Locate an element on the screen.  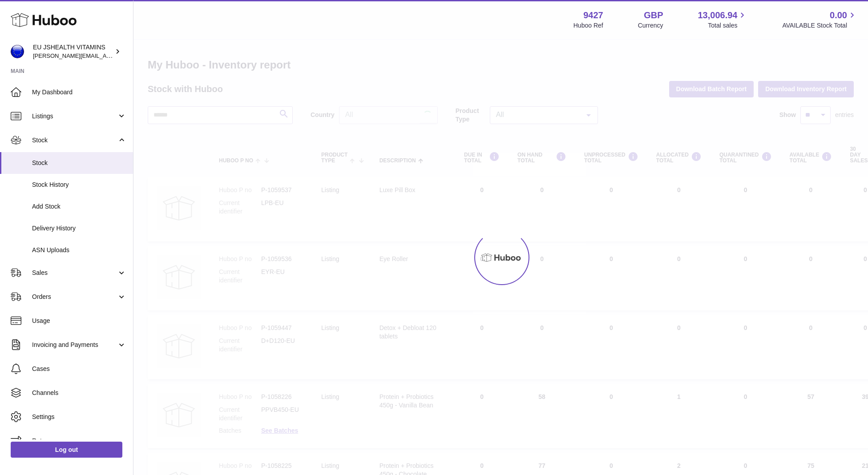
span: Cases is located at coordinates (79, 368).